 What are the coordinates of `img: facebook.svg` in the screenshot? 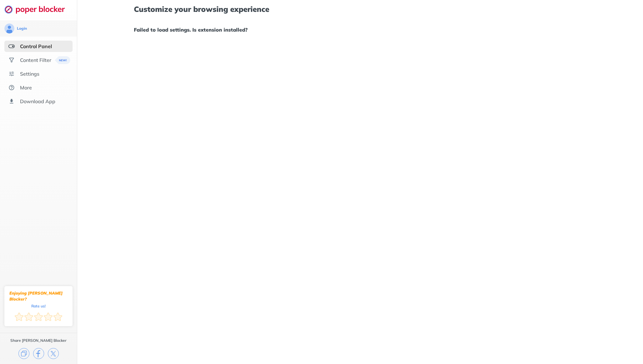 It's located at (38, 353).